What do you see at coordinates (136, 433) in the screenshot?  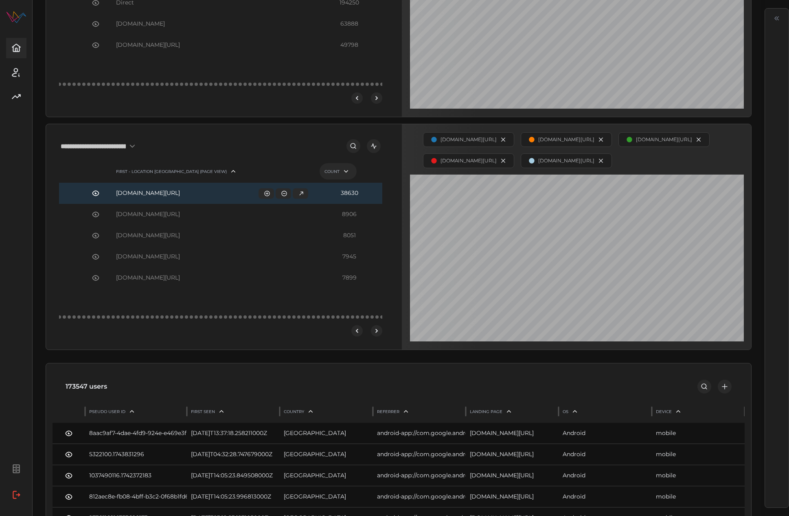 I see `div: 8aac9af7-4dae-4fd9-924e-e469e3f708e4` at bounding box center [136, 433].